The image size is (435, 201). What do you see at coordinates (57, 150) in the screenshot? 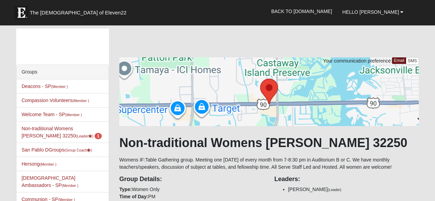
I see `a: San Pablo DGroups(Group Coach)` at bounding box center [57, 150].